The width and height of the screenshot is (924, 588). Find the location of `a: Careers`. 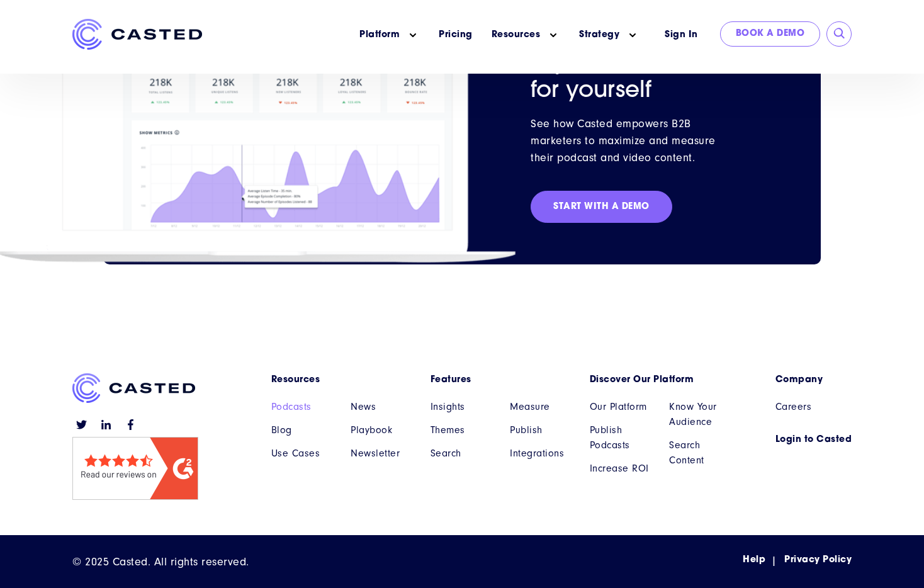

a: Careers is located at coordinates (814, 407).